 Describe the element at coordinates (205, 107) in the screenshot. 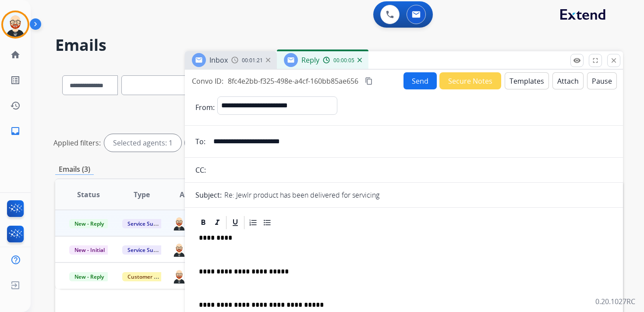

I see `p: From:` at that location.